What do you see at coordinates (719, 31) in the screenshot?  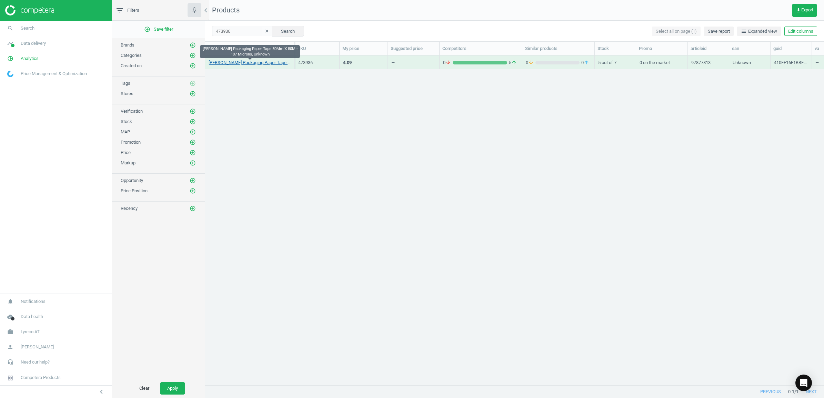 I see `span: Save report` at bounding box center [719, 31].